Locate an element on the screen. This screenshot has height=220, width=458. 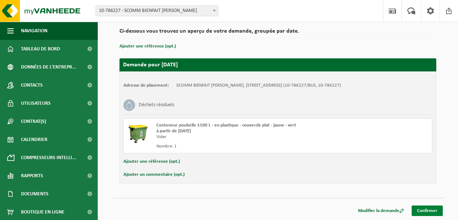
span: Documents is located at coordinates (35, 194).